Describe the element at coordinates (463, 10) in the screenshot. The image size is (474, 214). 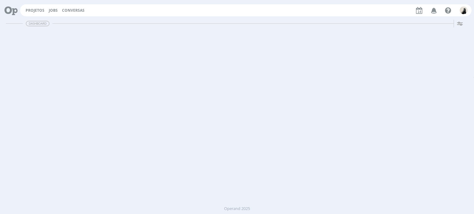
I see `img: R` at that location.